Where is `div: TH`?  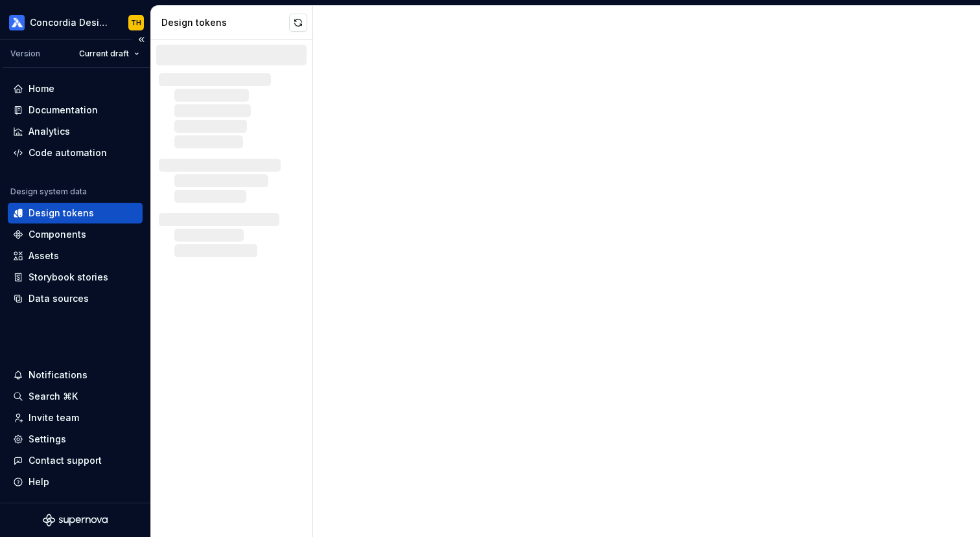
div: TH is located at coordinates (136, 23).